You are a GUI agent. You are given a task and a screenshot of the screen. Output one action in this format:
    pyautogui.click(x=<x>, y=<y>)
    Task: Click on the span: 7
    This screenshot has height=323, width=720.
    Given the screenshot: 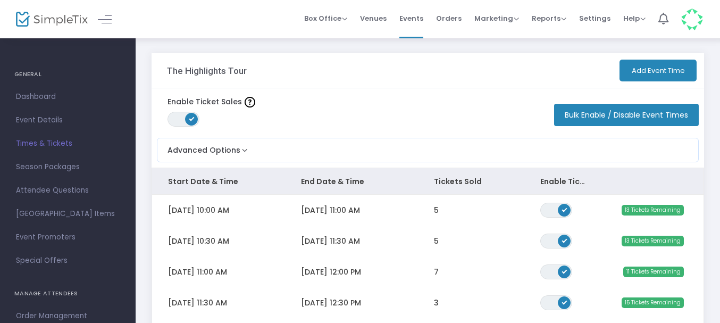 What is the action you would take?
    pyautogui.click(x=436, y=272)
    